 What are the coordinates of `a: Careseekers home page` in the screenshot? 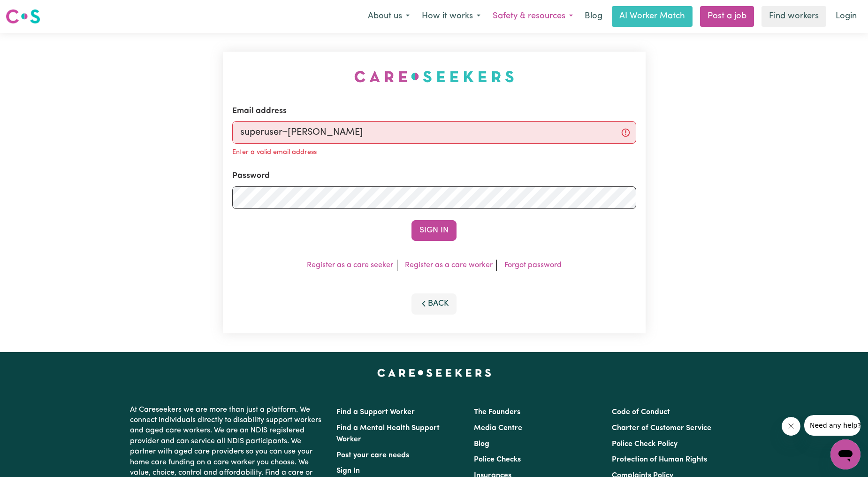 It's located at (434, 373).